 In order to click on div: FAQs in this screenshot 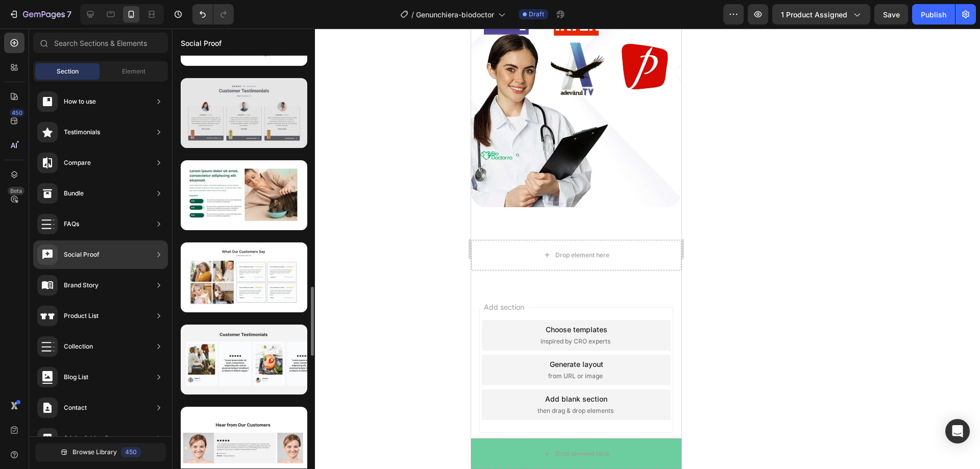, I will do `click(72, 224)`.